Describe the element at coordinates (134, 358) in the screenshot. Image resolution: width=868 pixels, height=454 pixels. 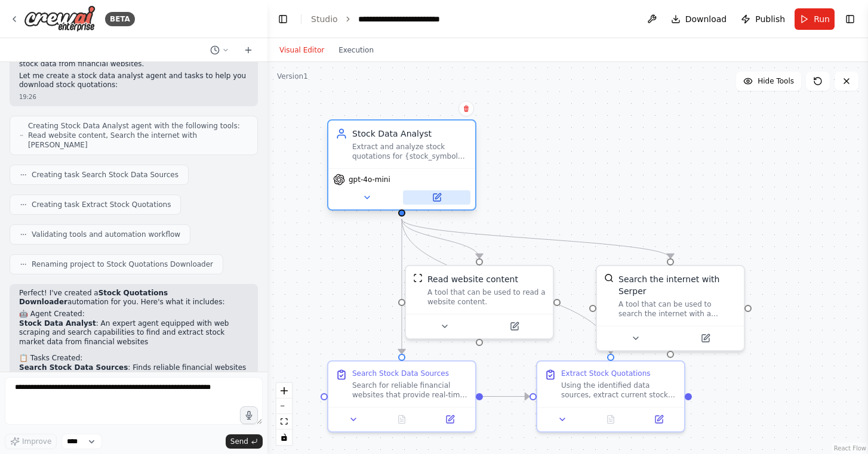
I see `h2: 📋 Tasks Created:` at that location.